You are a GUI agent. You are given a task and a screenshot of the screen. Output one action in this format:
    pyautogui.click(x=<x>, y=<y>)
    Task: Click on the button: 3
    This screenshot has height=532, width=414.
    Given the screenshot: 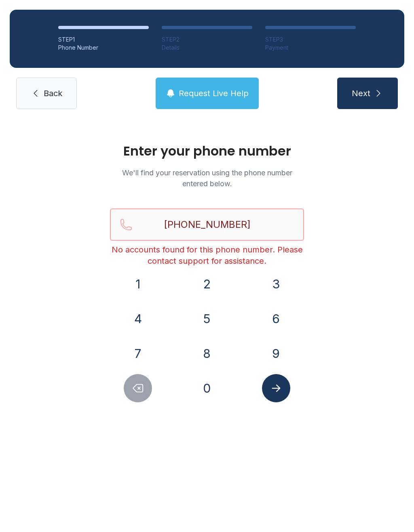 What is the action you would take?
    pyautogui.click(x=276, y=284)
    